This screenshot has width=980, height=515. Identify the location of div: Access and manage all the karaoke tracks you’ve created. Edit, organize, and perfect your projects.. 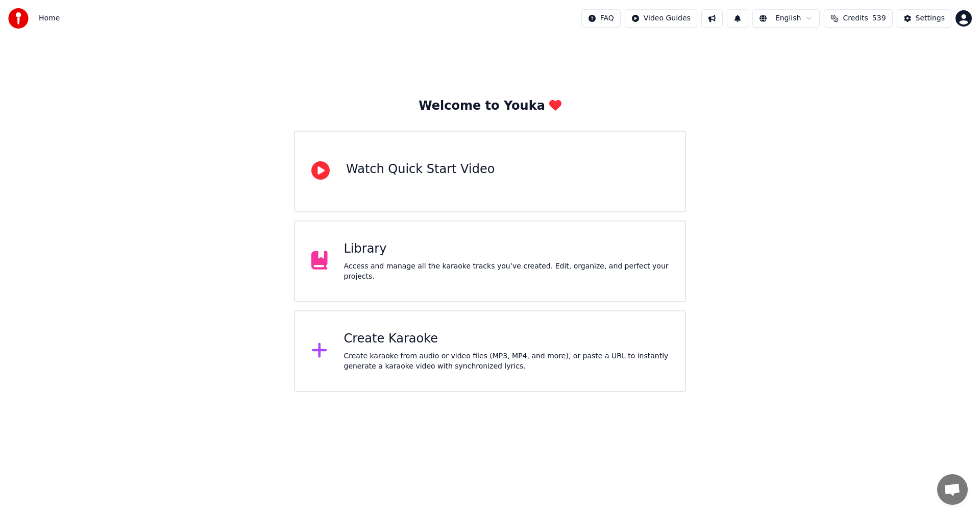
(506, 272).